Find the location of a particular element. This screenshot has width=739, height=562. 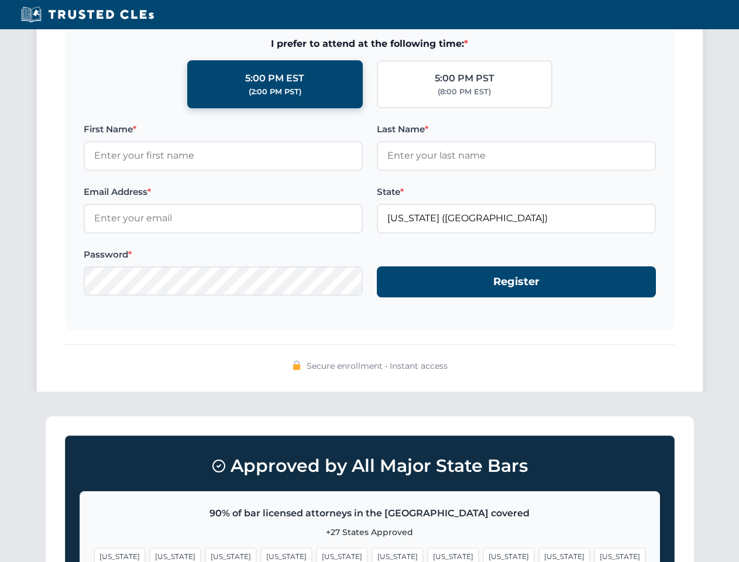

label: State is located at coordinates (516, 192).